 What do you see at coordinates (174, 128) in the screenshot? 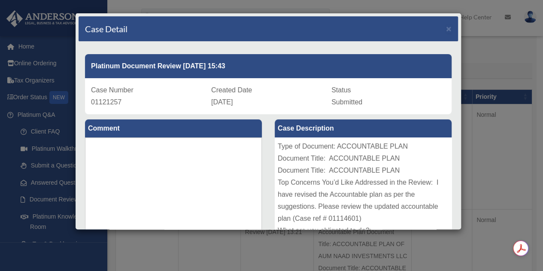
I see `label: Comment` at bounding box center [174, 128].